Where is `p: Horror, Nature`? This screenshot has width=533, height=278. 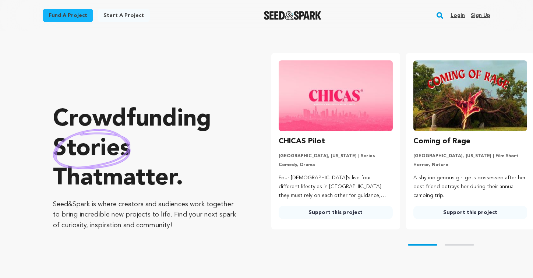 p: Horror, Nature is located at coordinates (470, 165).